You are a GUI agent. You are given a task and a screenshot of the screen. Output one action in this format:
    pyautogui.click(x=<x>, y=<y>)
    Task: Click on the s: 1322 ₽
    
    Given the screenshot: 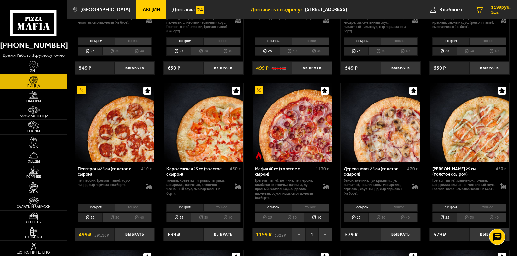 What is the action you would take?
    pyautogui.click(x=280, y=234)
    